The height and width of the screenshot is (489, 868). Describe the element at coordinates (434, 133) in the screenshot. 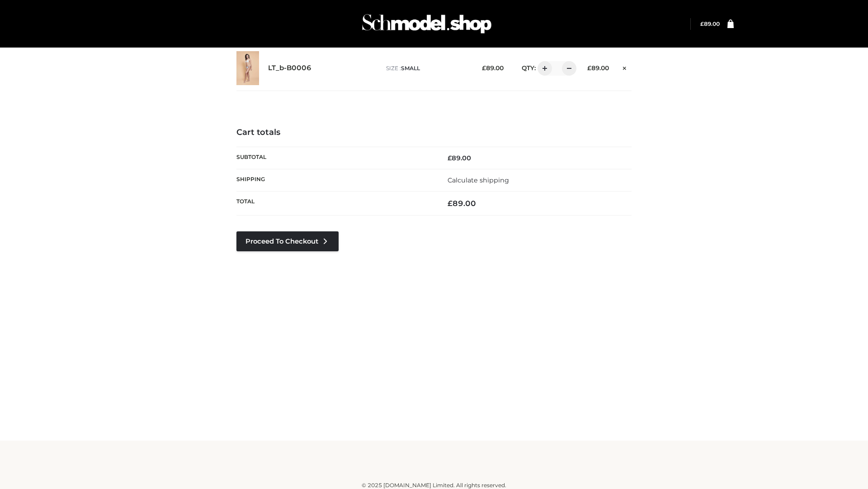

I see `h4: Cart totals` at that location.